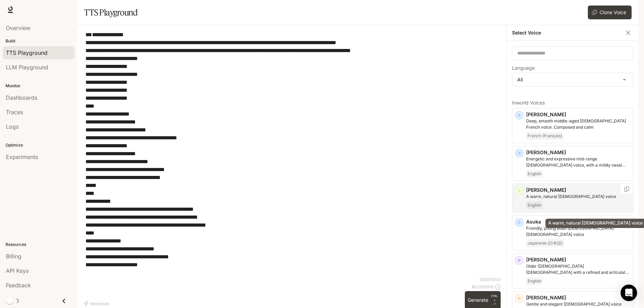 The width and height of the screenshot is (644, 308). What do you see at coordinates (578, 196) in the screenshot?
I see `p: A warm, natural female voice` at bounding box center [578, 196].